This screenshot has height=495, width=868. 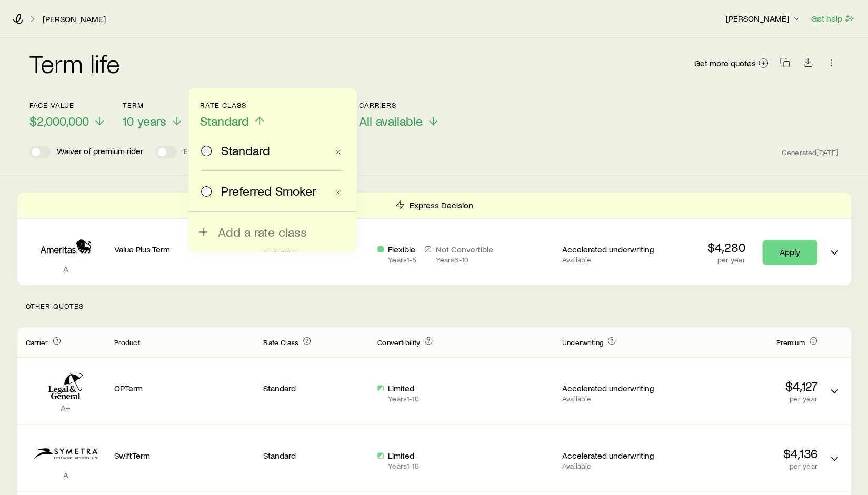 I want to click on p: Express Decision, so click(x=441, y=206).